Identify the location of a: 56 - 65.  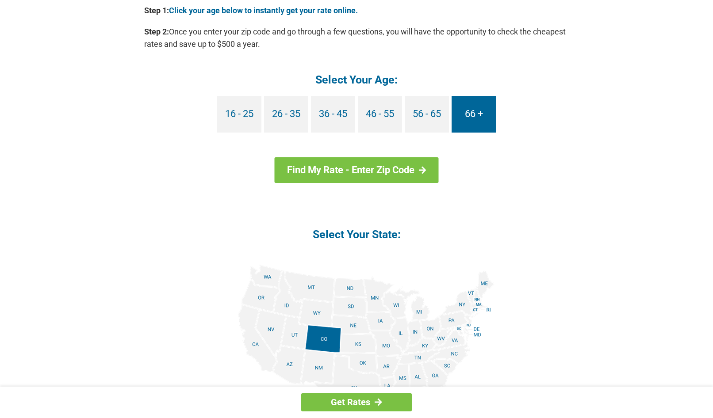
(427, 114).